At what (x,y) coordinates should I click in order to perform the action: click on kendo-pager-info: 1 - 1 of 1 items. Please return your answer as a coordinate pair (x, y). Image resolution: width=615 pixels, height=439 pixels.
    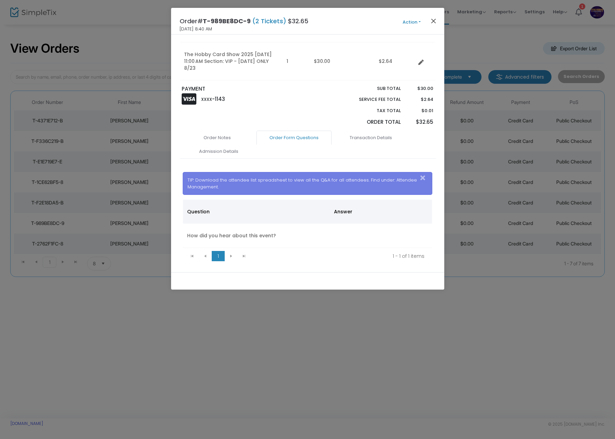
    Looking at the image, I should click on (340, 256).